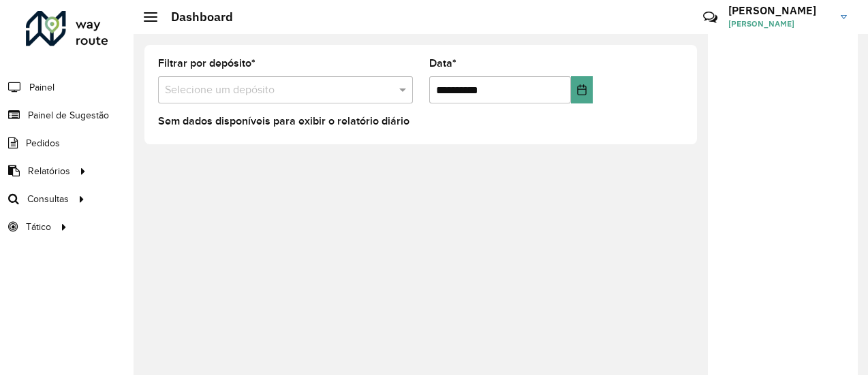  I want to click on span: Pedidos, so click(43, 143).